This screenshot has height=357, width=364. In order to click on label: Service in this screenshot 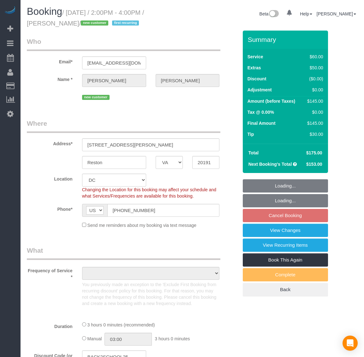, I will do `click(255, 57)`.